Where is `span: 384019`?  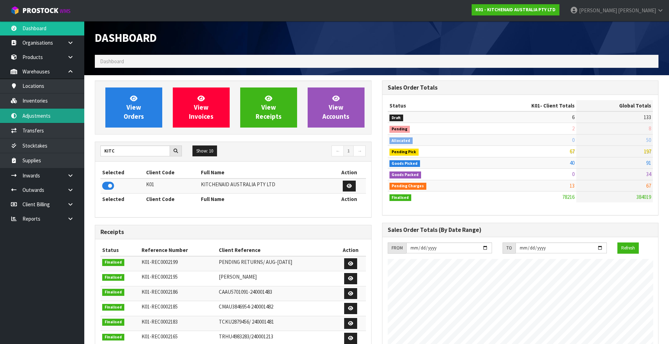
span: 384019 is located at coordinates (643, 197).